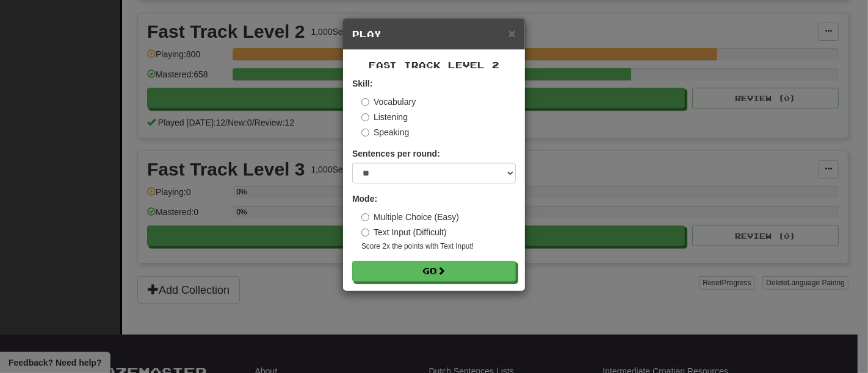  I want to click on h5: Play, so click(434, 34).